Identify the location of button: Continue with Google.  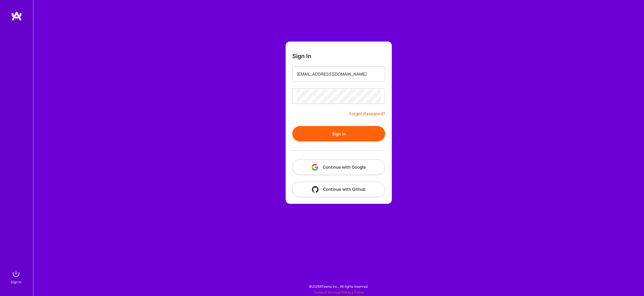
(339, 167).